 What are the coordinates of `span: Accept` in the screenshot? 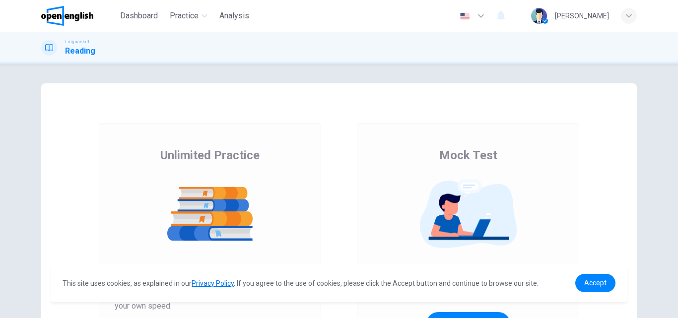 It's located at (595, 283).